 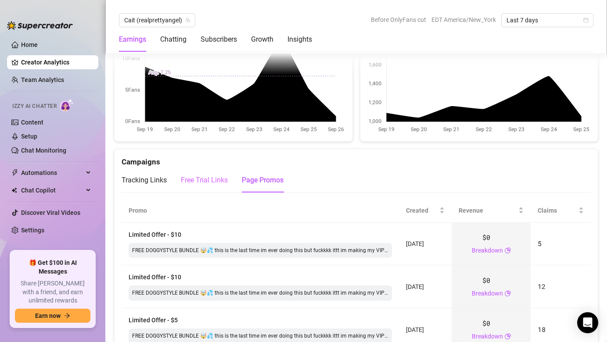 What do you see at coordinates (43, 80) in the screenshot?
I see `a: Team Analytics` at bounding box center [43, 80].